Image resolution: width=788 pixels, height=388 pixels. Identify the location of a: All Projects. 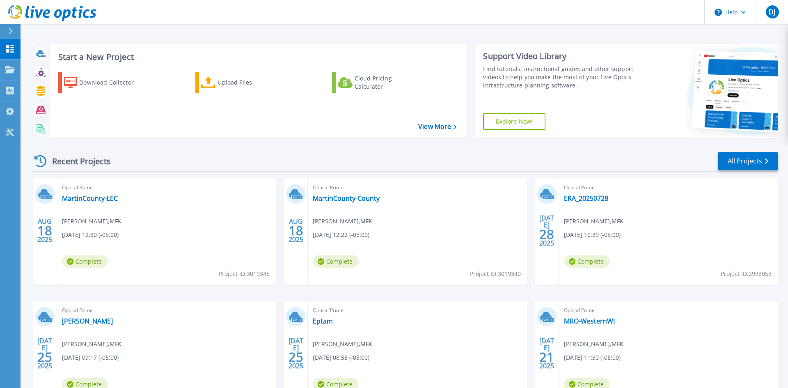
(748, 161).